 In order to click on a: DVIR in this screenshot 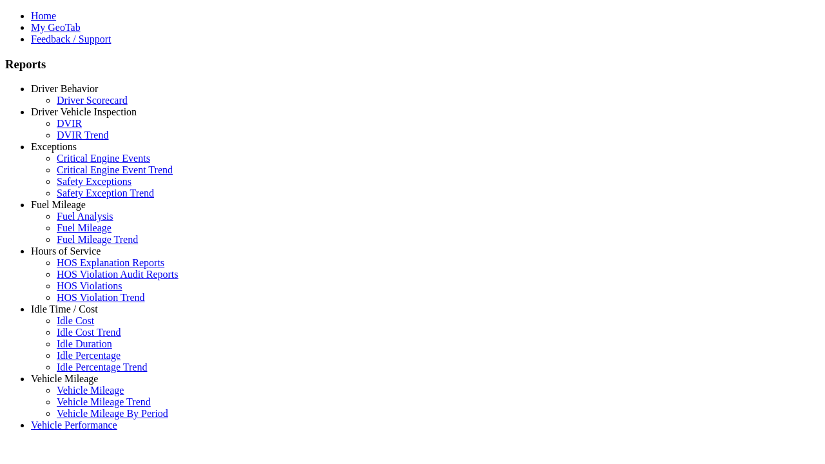, I will do `click(69, 123)`.